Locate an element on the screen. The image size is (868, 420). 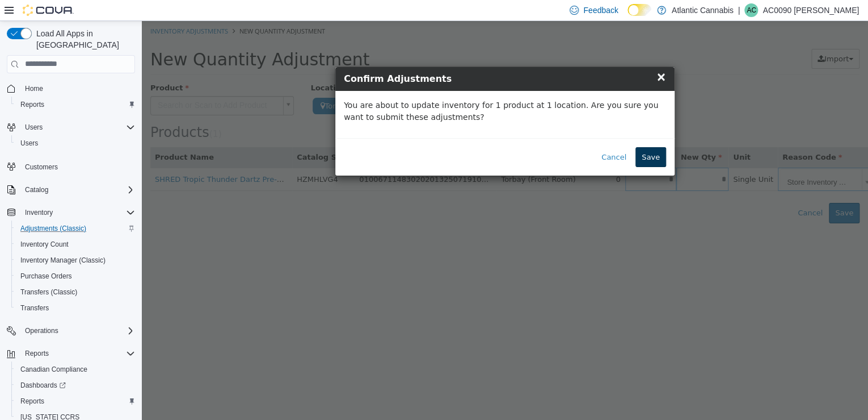
span: Feedback is located at coordinates (600, 10).